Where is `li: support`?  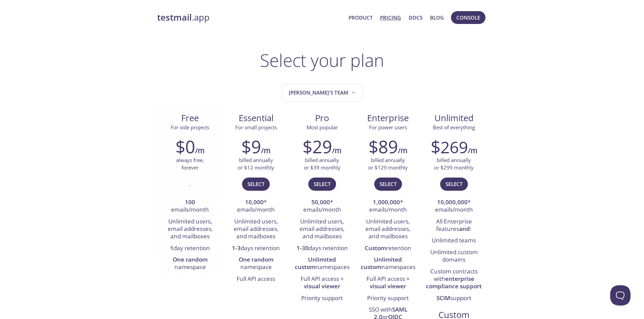
li: support is located at coordinates (454, 298).